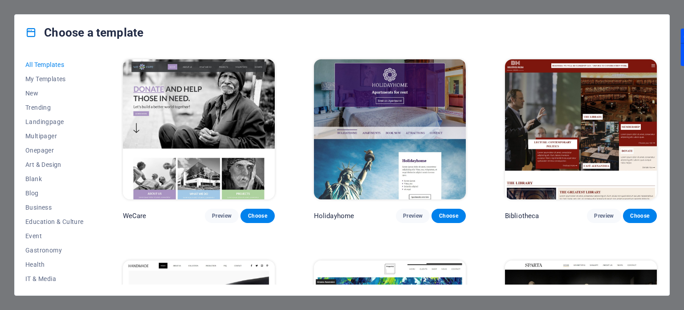 The image size is (684, 310). I want to click on button: Landingpage, so click(54, 122).